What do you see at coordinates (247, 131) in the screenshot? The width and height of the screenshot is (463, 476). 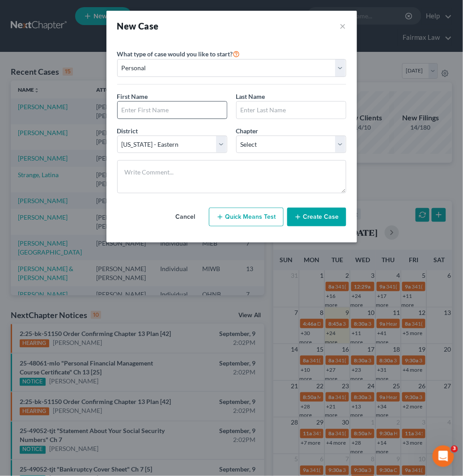 I see `span: Chapter` at bounding box center [247, 131].